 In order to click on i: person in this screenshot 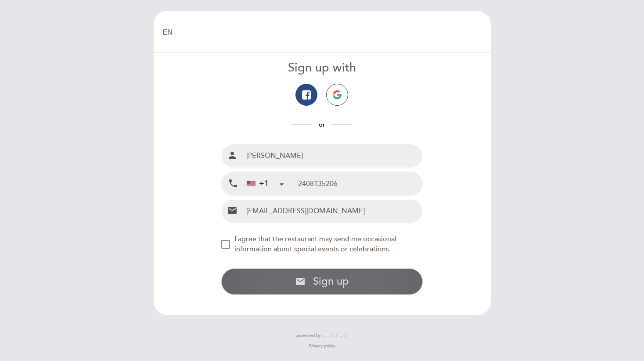, I will do `click(232, 155)`.